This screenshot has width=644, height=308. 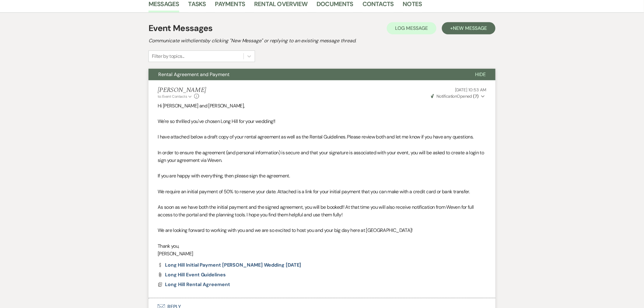 What do you see at coordinates (322, 192) in the screenshot?
I see `p: We require an initial payment of 50% to reserve your date. Attached is a link for your initial pa...` at bounding box center [322, 192].